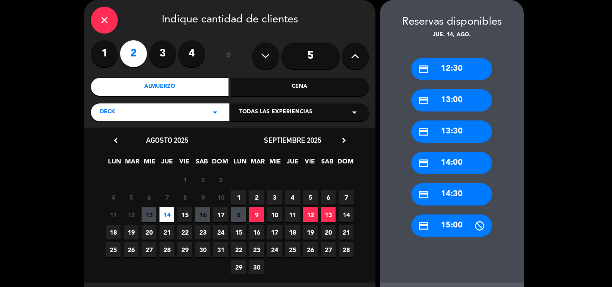 This screenshot has width=612, height=287. Describe the element at coordinates (452, 22) in the screenshot. I see `div: Reservas disponibles` at that location.